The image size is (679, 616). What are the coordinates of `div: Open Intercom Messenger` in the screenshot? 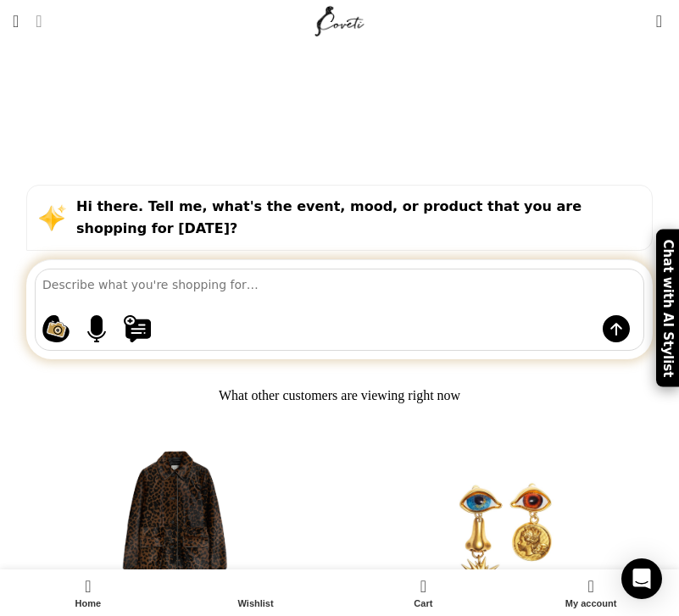 It's located at (642, 579).